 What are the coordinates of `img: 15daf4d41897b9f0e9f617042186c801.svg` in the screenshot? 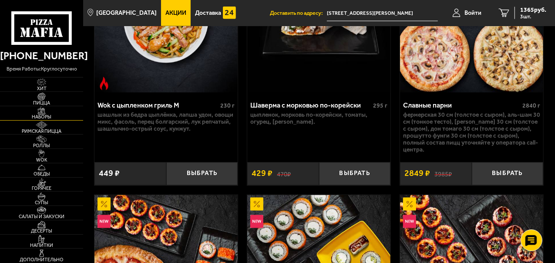 It's located at (230, 13).